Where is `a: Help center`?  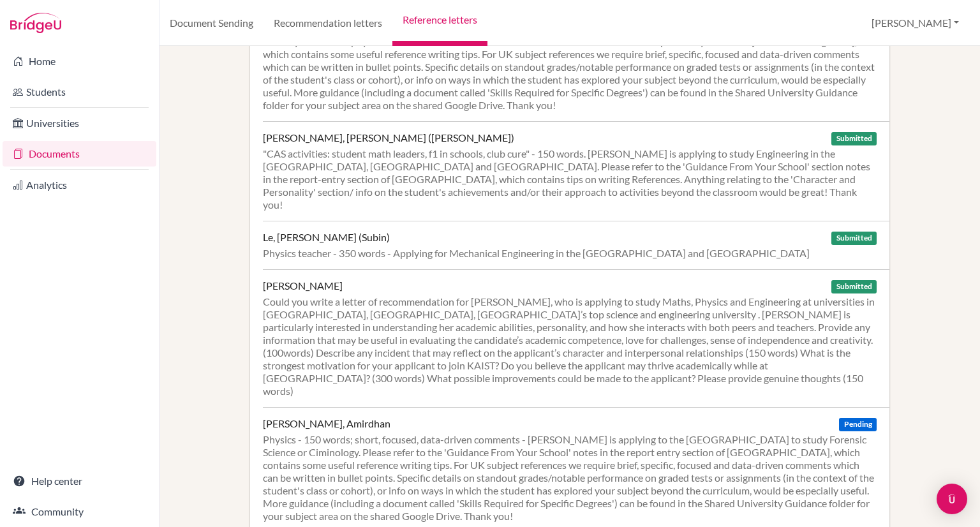
a: Help center is located at coordinates (79, 480).